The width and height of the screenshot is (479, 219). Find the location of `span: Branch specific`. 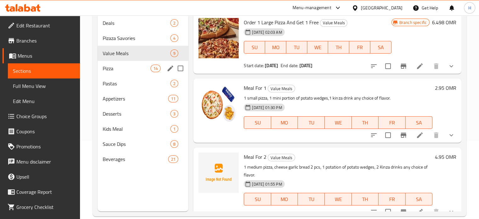

span: Branch specific is located at coordinates (413, 22).